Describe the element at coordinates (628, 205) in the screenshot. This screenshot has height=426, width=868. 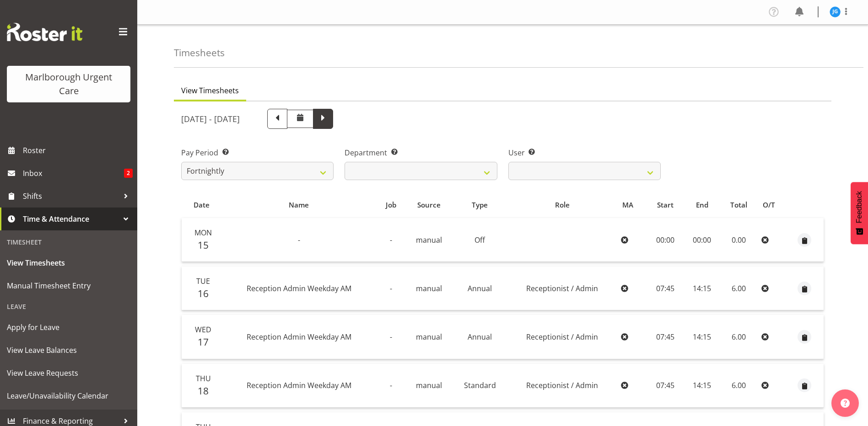
I see `span: MA` at that location.